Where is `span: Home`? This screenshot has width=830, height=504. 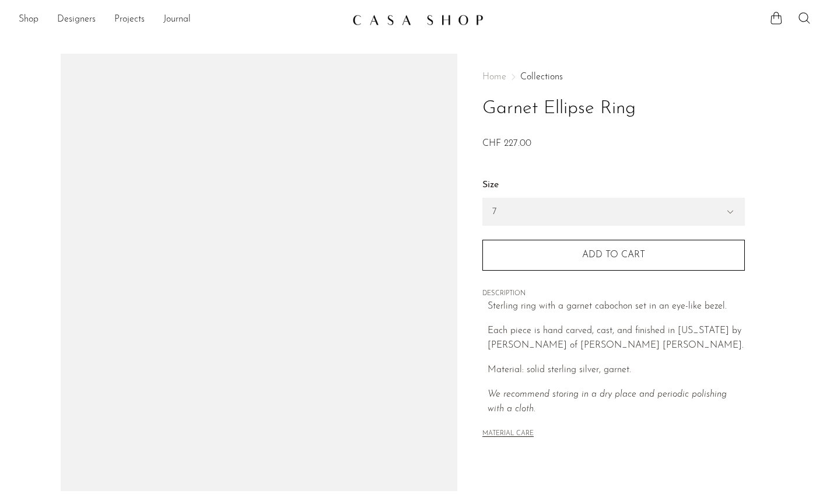
span: Home is located at coordinates (494, 77).